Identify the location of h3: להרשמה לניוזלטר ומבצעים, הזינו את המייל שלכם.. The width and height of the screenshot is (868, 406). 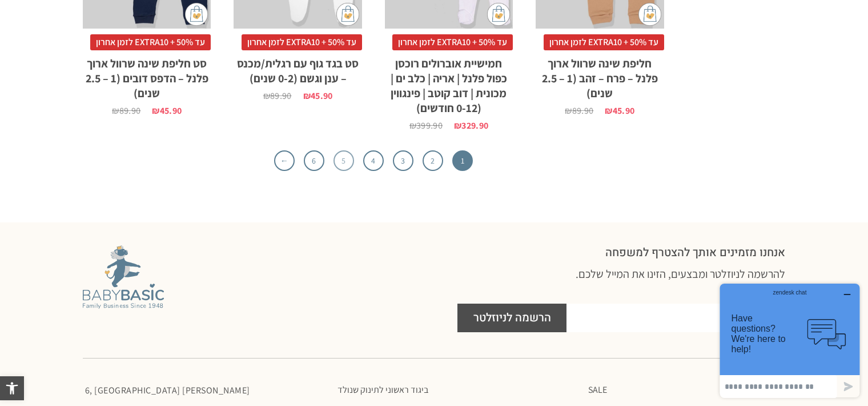
(622, 281).